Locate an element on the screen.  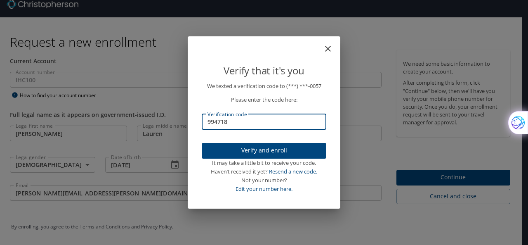
div: Not your number? is located at coordinates (264, 180).